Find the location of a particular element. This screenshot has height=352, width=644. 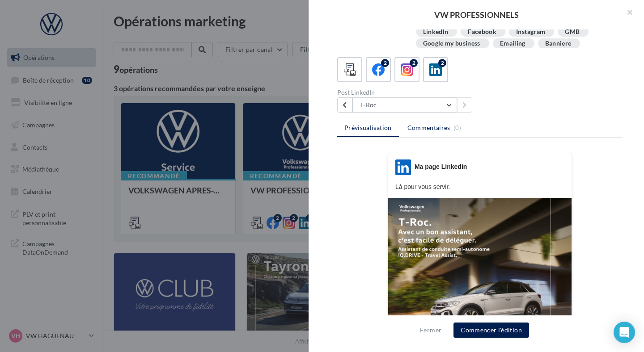

div: Linkedln is located at coordinates (436, 32).